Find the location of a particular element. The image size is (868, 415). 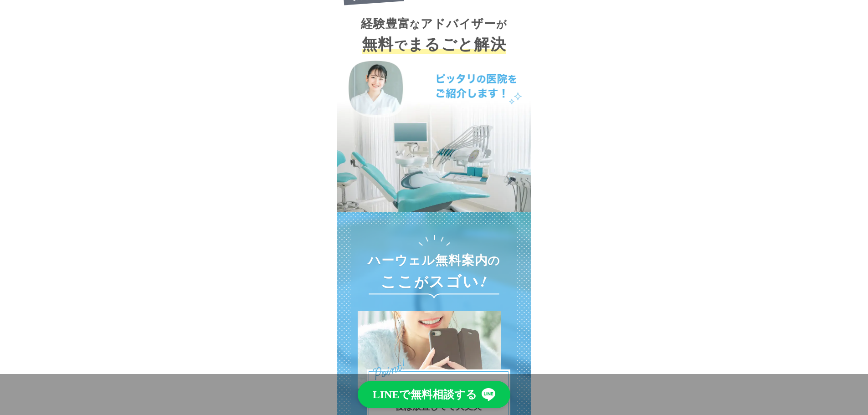

img: ピッタリの医院をご紹介します！ is located at coordinates (479, 87).